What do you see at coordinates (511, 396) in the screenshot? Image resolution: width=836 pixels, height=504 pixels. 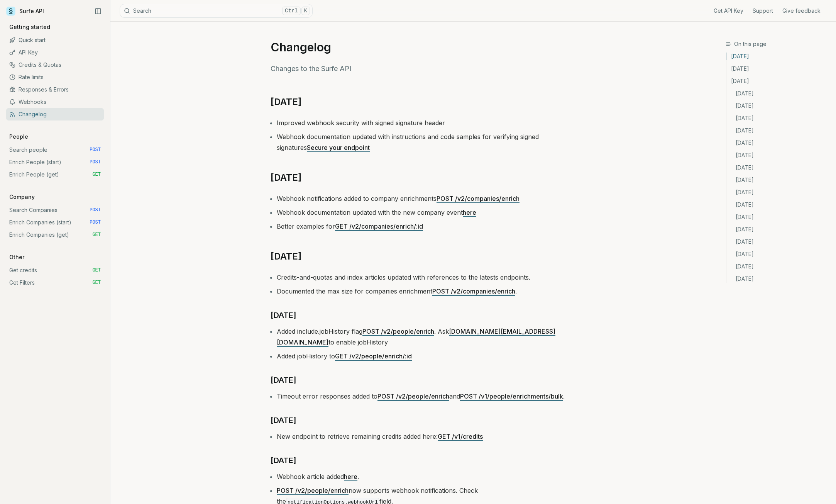 I see `a: POST /v1/people/enrichments/bulk` at bounding box center [511, 396].